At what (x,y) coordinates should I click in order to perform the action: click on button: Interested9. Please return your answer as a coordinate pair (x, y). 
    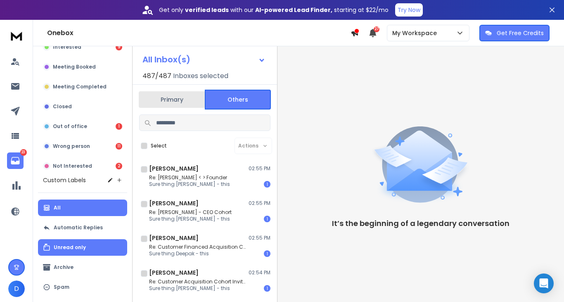
    Looking at the image, I should click on (83, 47).